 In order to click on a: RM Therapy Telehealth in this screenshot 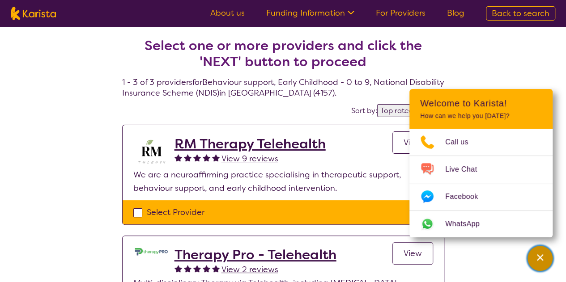, I will do `click(250, 144)`.